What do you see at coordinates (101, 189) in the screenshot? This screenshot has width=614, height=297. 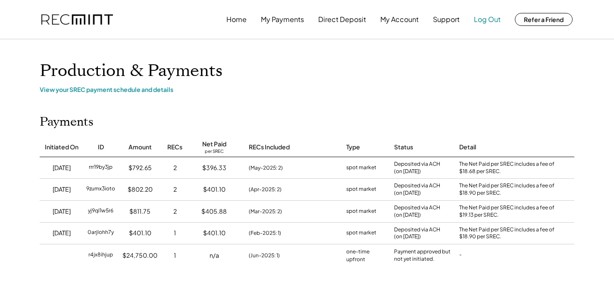 I see `div: 9zumx3ioto` at bounding box center [101, 189].